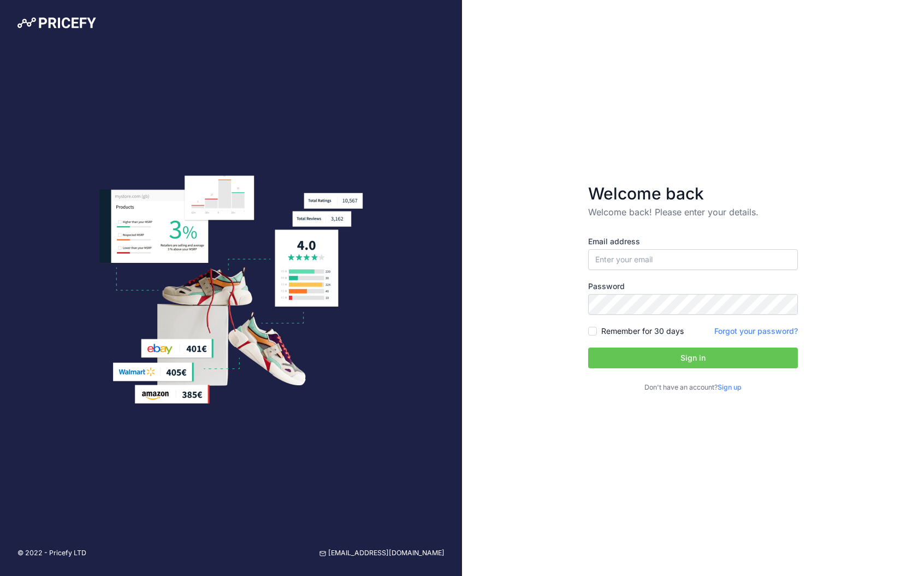 The height and width of the screenshot is (576, 924). What do you see at coordinates (642, 331) in the screenshot?
I see `label: Remember for 30 days` at bounding box center [642, 331].